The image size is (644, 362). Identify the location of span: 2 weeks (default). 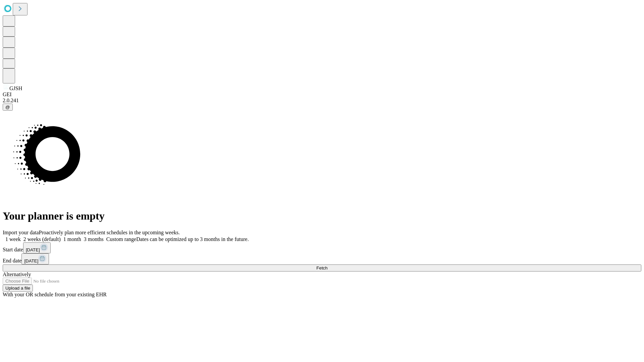
(42, 239).